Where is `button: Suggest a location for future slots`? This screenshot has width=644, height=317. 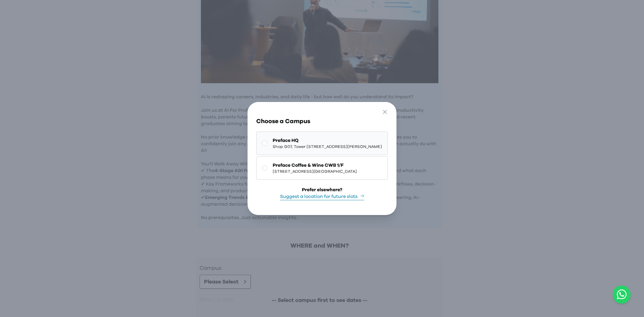
button: Suggest a location for future slots is located at coordinates (322, 197).